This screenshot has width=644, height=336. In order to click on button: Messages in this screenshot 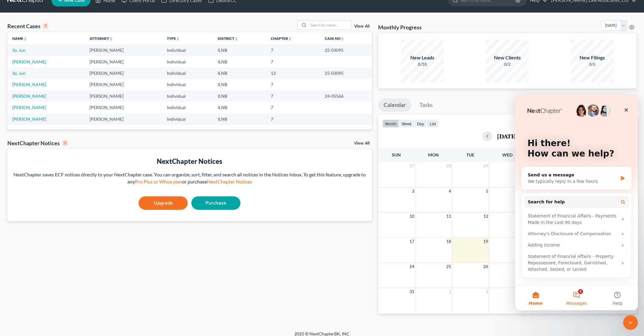, I will do `click(61, 203)`.